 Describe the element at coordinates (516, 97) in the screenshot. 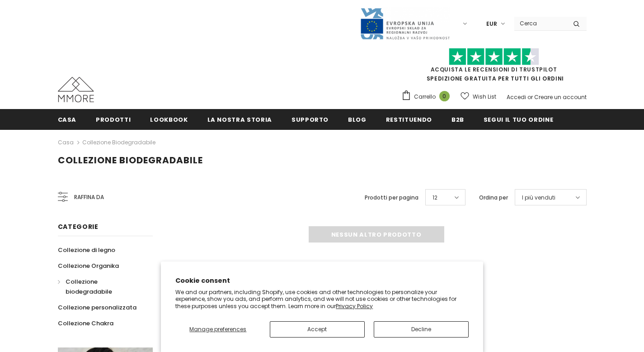

I see `a: Accedi` at that location.